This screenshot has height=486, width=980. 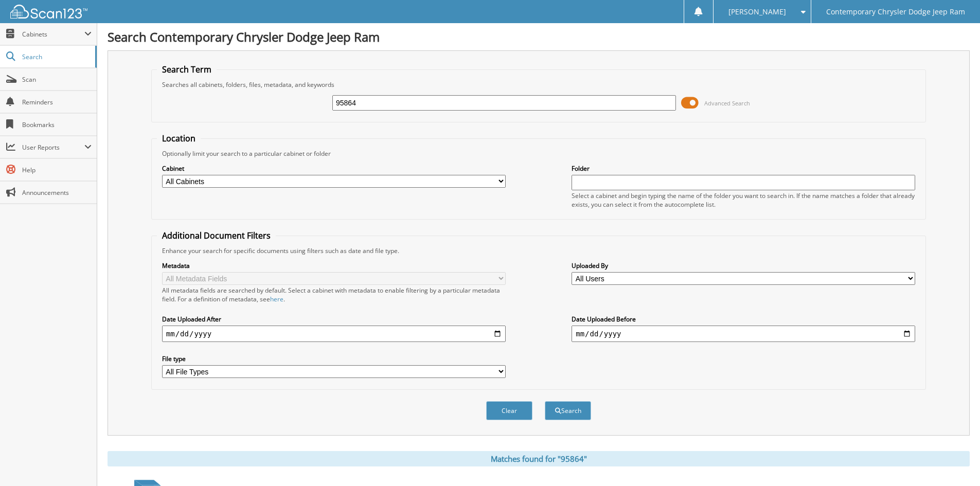 What do you see at coordinates (57, 192) in the screenshot?
I see `span: Announcements` at bounding box center [57, 192].